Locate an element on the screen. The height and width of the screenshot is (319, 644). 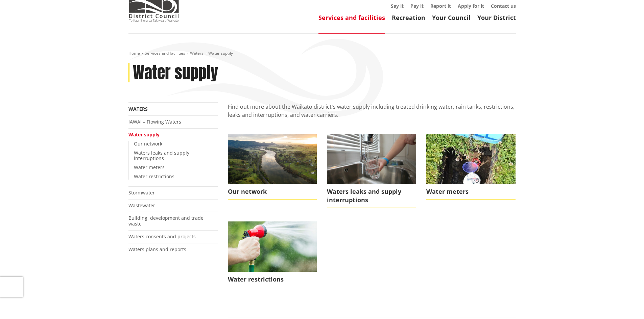
a: Home is located at coordinates (134, 53).